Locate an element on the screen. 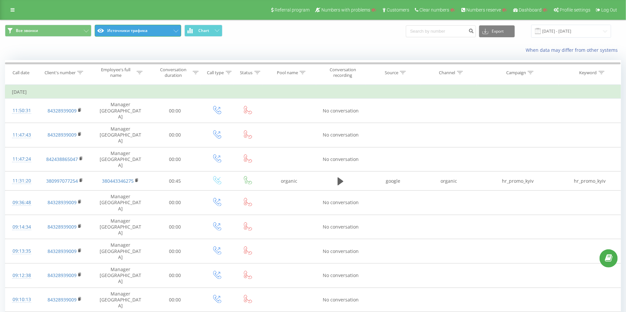  button: Все звонки is located at coordinates (48, 31).